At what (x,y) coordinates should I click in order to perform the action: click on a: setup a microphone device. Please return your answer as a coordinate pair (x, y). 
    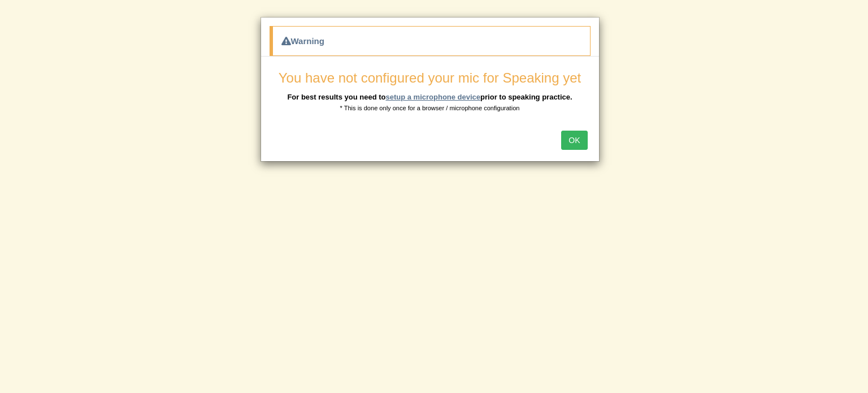
    Looking at the image, I should click on (433, 97).